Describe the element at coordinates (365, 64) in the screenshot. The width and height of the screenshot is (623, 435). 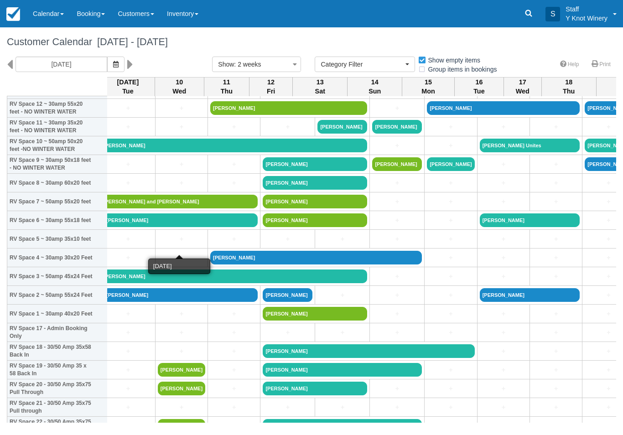
I see `button: Category Filter` at that location.